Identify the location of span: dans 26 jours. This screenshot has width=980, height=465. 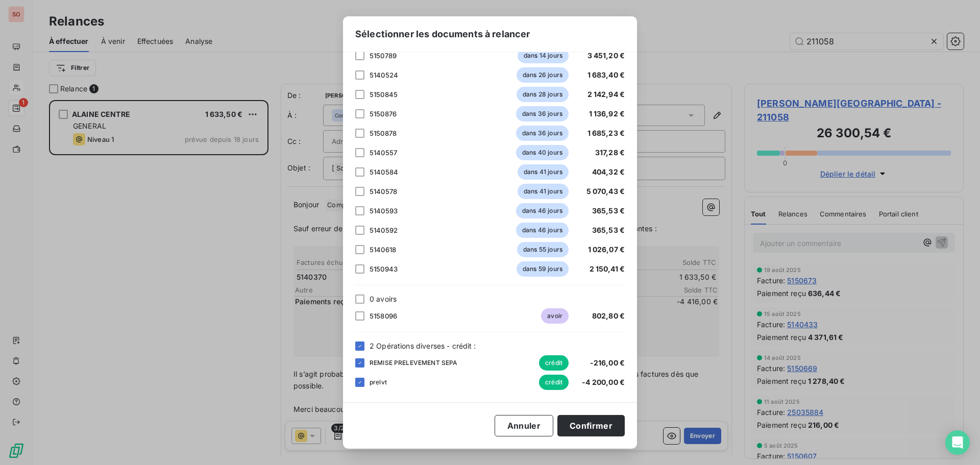
(542, 75).